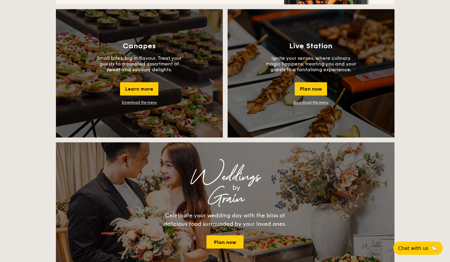 The image size is (450, 262). What do you see at coordinates (139, 46) in the screenshot?
I see `h3: Canapes` at bounding box center [139, 46].